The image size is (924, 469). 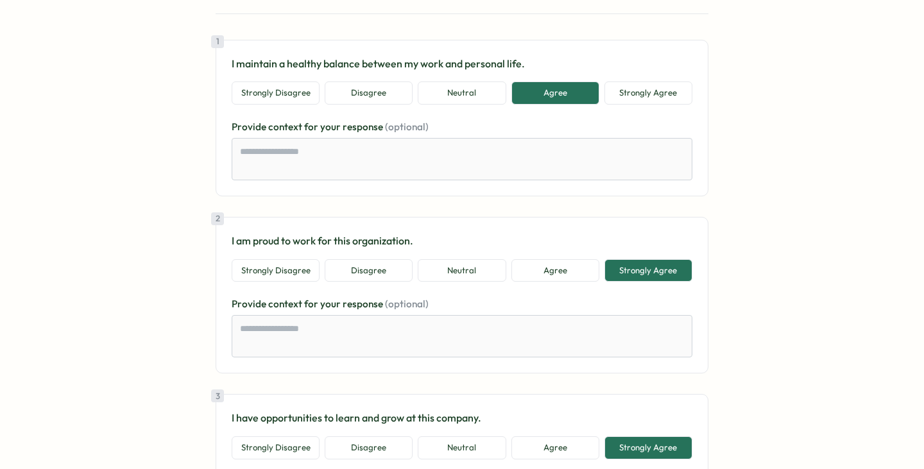 I want to click on div: 1, so click(x=217, y=42).